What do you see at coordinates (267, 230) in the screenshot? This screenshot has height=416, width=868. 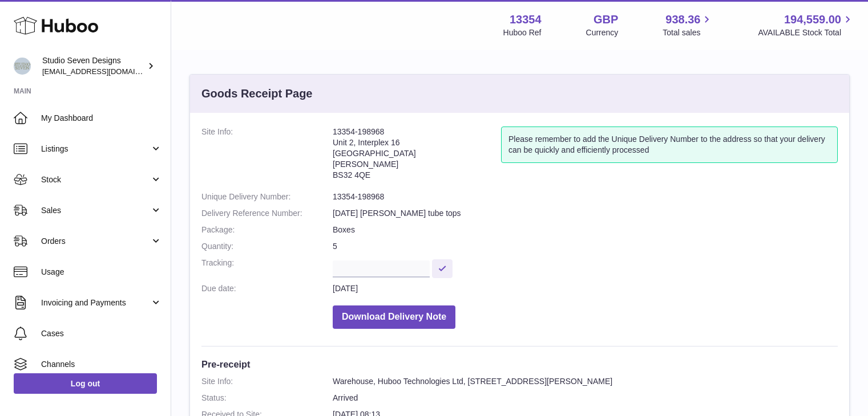 I see `dt: Package:` at bounding box center [267, 230].